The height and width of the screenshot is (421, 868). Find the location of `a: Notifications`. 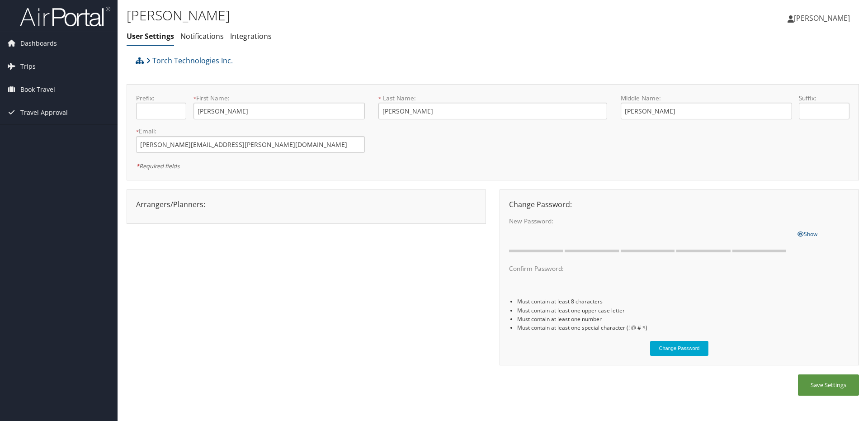

a: Notifications is located at coordinates (202, 37).